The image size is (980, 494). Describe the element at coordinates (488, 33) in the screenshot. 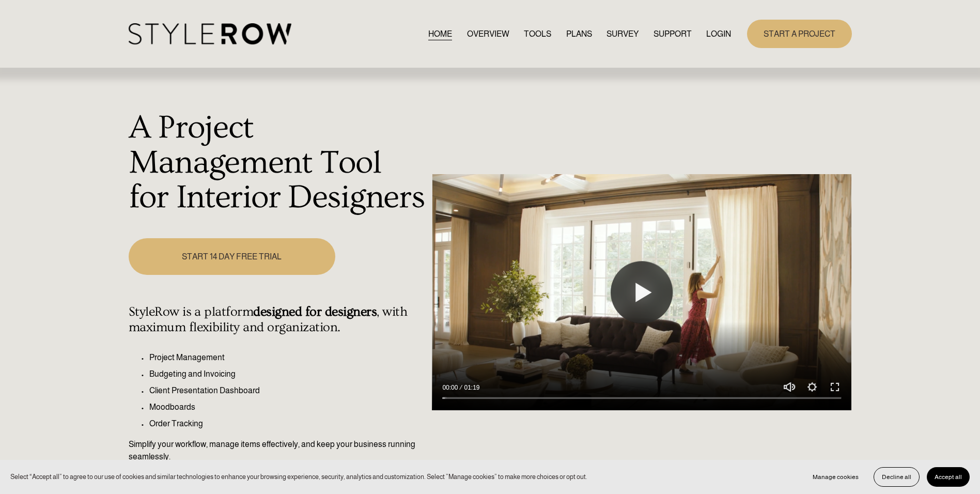

I see `a: OVERVIEW` at that location.